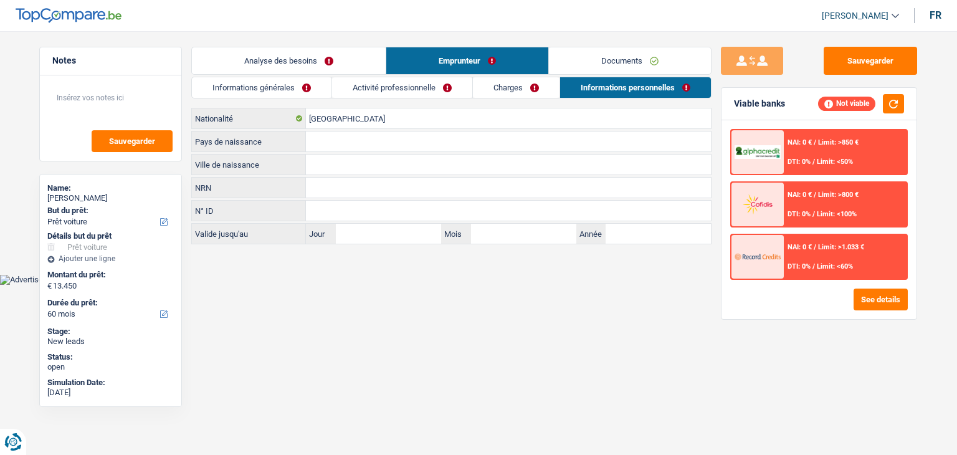 The height and width of the screenshot is (455, 957). Describe the element at coordinates (847, 103) in the screenshot. I see `div: Not viable` at that location.